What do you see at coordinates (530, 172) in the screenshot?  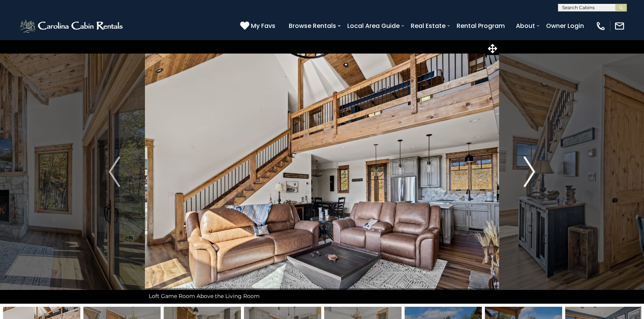 I see `button: Next` at bounding box center [530, 172].